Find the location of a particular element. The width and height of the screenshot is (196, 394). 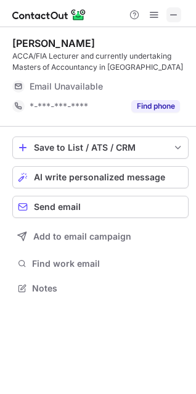

div: Save to List / ATS / CRM is located at coordinates (101, 148).